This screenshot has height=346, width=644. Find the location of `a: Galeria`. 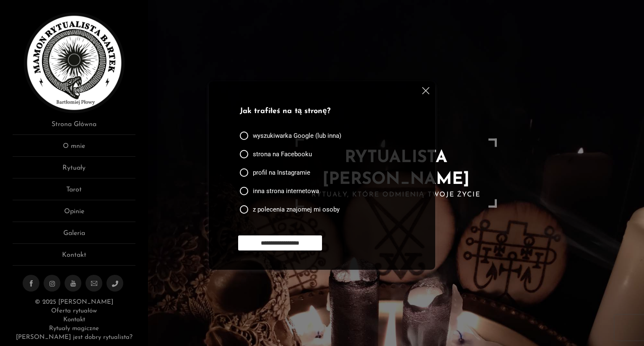

a: Galeria is located at coordinates (74, 236).